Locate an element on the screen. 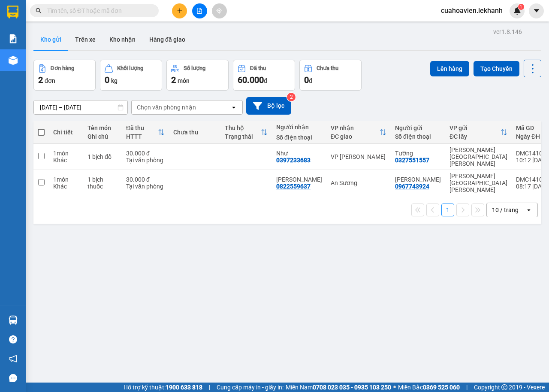  div: An Sương is located at coordinates (359, 183).